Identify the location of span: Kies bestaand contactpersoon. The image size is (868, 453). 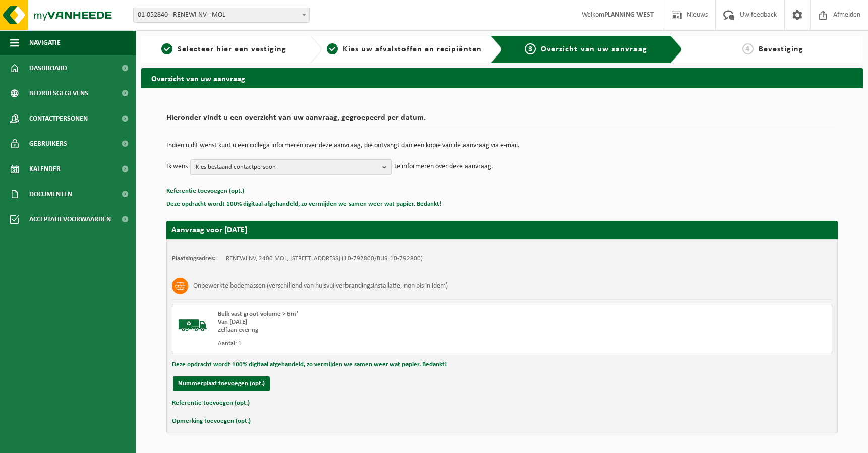
(287, 167).